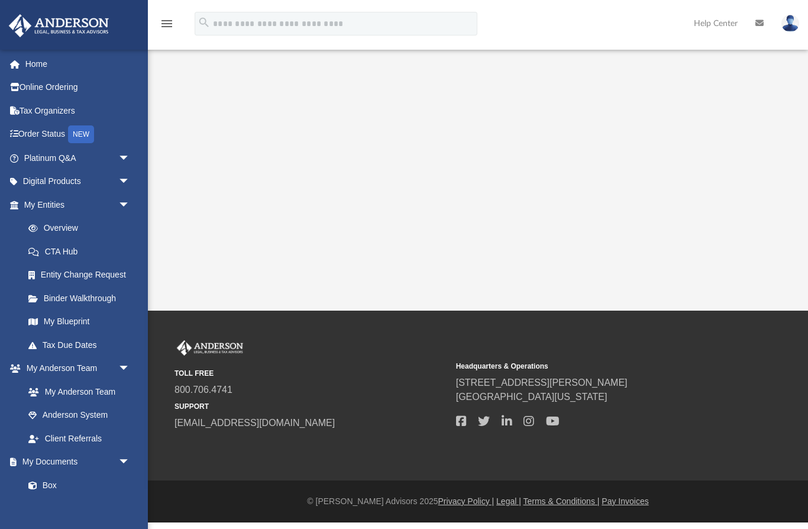 This screenshot has width=808, height=529. I want to click on a: Tax Due Dates, so click(82, 345).